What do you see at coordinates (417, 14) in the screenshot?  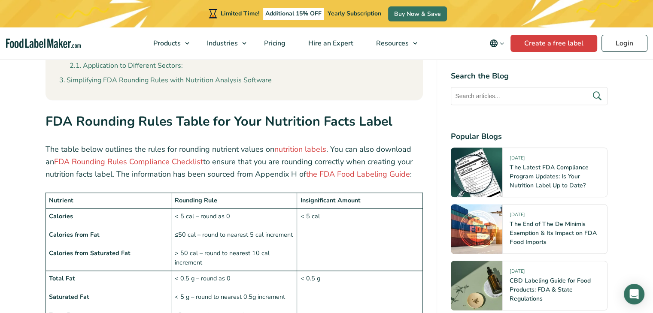 I see `a: Buy Now & Save` at bounding box center [417, 14].